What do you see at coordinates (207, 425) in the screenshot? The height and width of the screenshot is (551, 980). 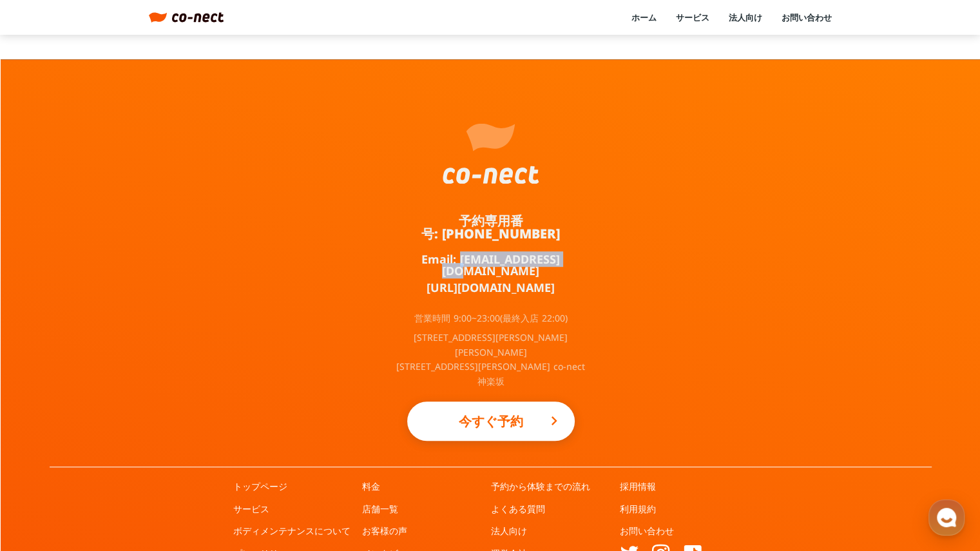 I see `a: 設定` at bounding box center [207, 425].